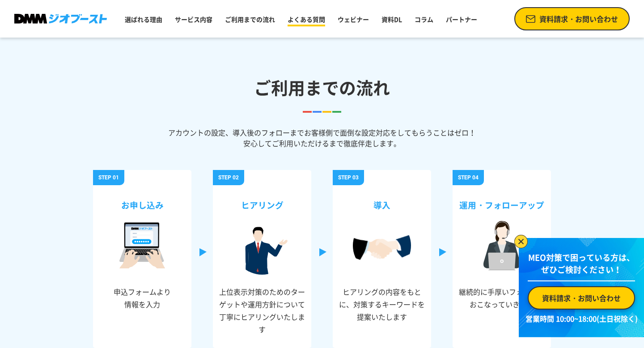 This screenshot has height=348, width=644. What do you see at coordinates (581, 318) in the screenshot?
I see `p: 営業時間 10:00~18:00(土日祝除く)` at bounding box center [581, 318].